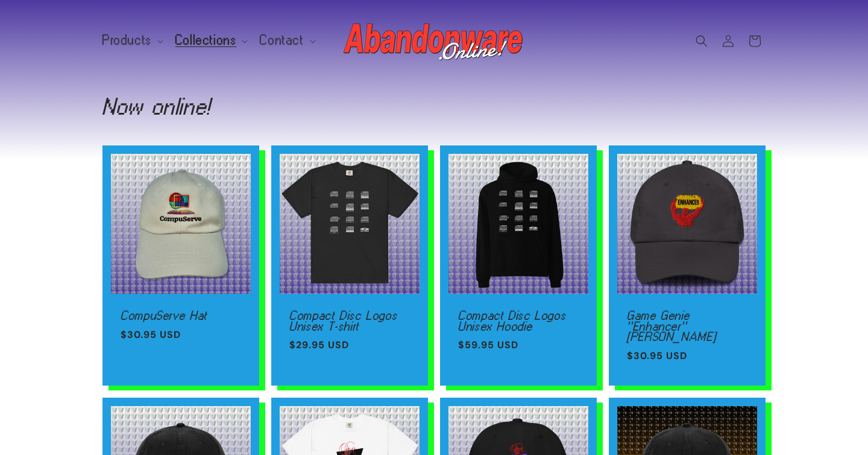 The width and height of the screenshot is (868, 455). Describe the element at coordinates (131, 40) in the screenshot. I see `summary: Products` at that location.